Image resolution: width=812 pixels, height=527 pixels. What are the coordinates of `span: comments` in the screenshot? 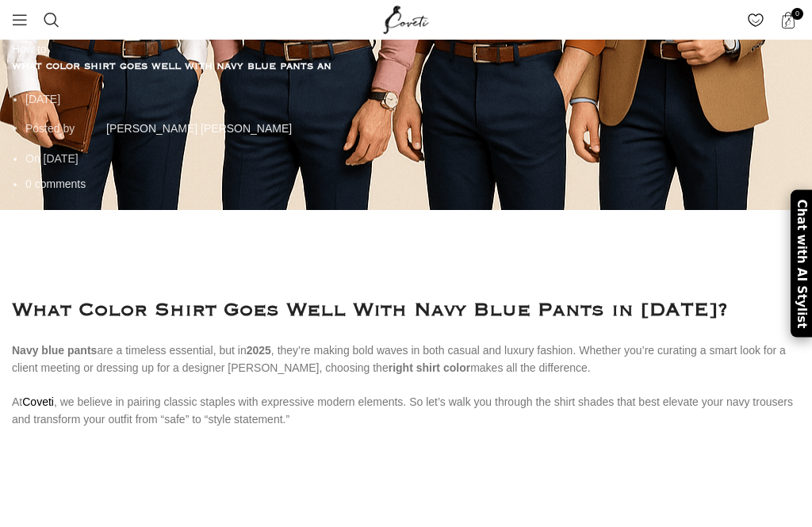 It's located at (61, 184).